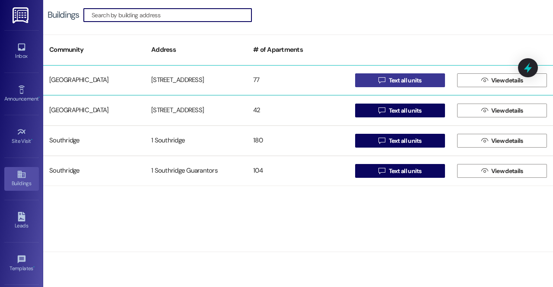  I want to click on div: Address, so click(196, 50).